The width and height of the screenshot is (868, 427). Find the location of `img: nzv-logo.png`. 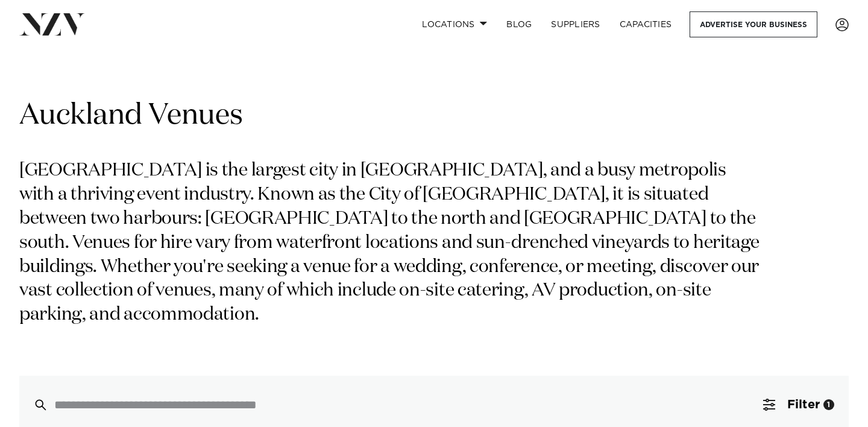

img: nzv-logo.png is located at coordinates (52, 24).